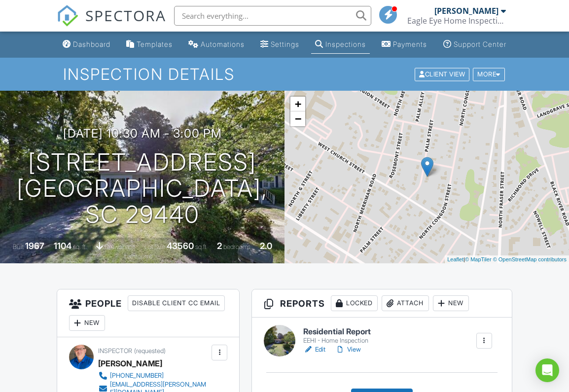 This screenshot has height=392, width=569. I want to click on input: Search everything..., so click(273, 16).